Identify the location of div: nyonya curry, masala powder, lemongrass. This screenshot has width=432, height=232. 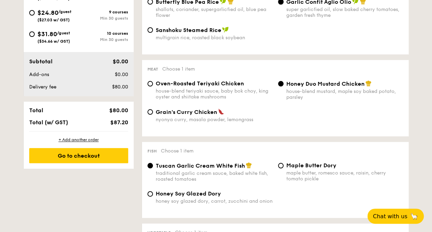
(214, 119).